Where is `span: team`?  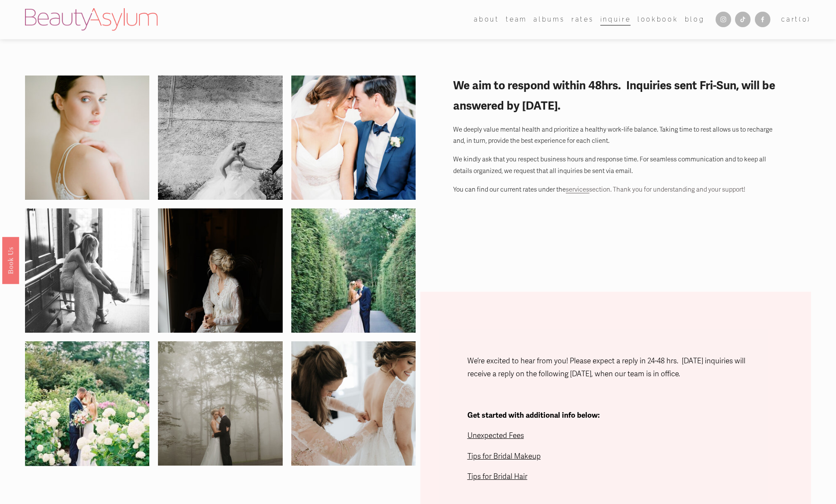 span: team is located at coordinates (516, 20).